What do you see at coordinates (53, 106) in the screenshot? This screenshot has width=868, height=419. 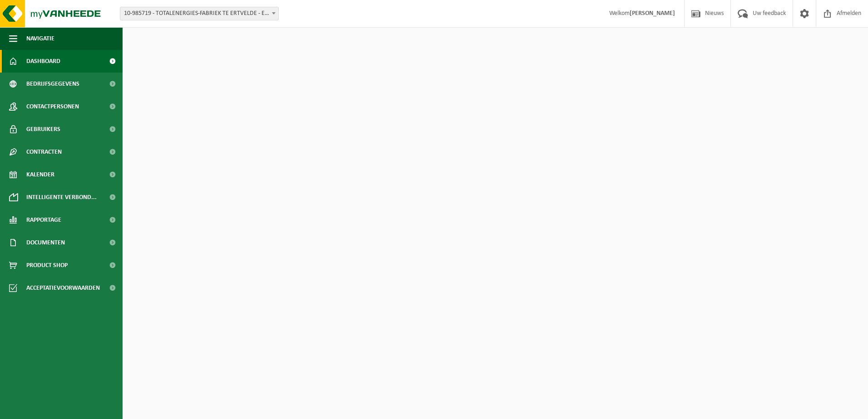 I see `span: Contactpersonen` at bounding box center [53, 106].